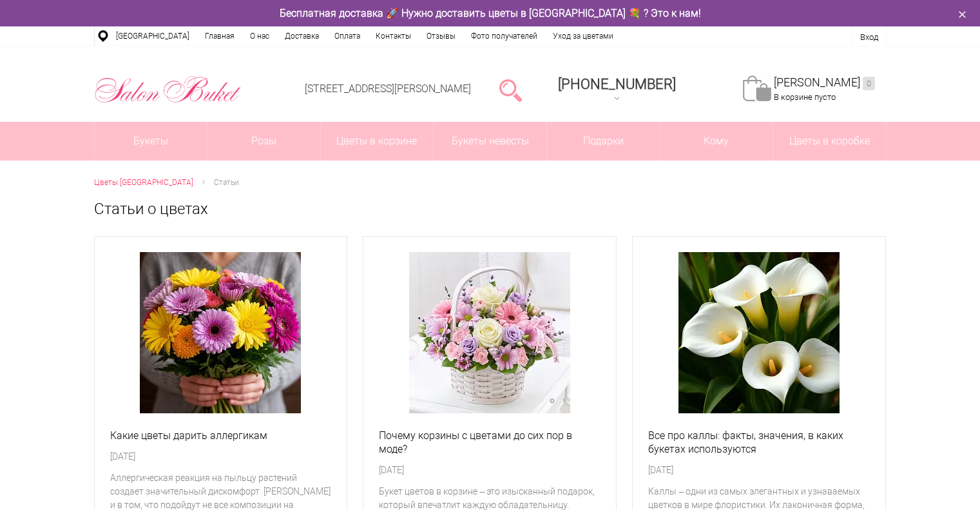 This screenshot has height=510, width=980. I want to click on h1: Статьи о цветах, so click(490, 209).